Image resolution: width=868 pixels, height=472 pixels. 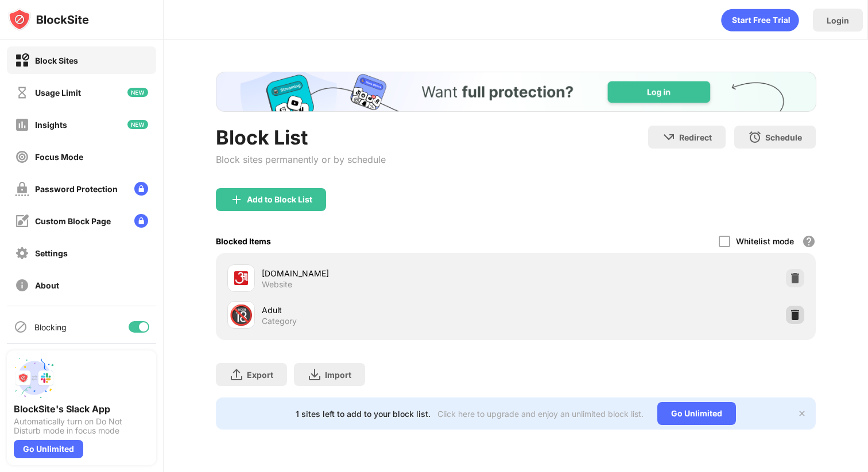 What do you see at coordinates (35, 378) in the screenshot?
I see `img: push-slack.svg` at bounding box center [35, 378].